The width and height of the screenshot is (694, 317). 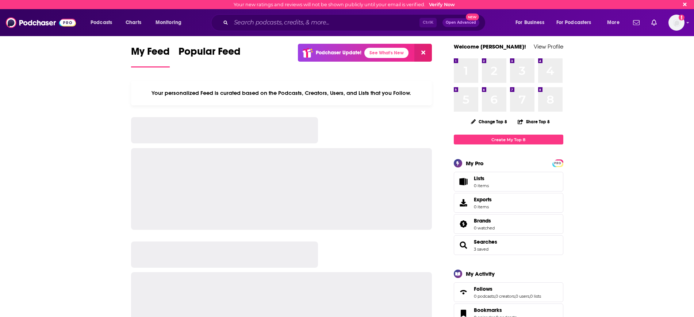 I want to click on a: 0 users, so click(x=523, y=297).